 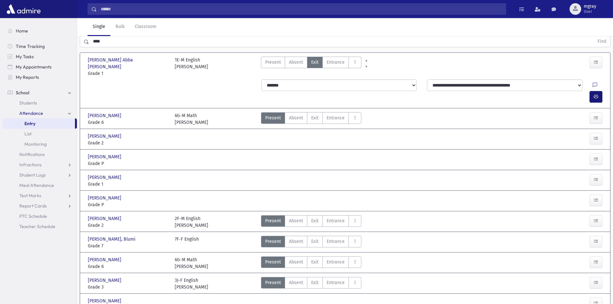 What do you see at coordinates (602, 42) in the screenshot?
I see `button: Find` at bounding box center [602, 42].